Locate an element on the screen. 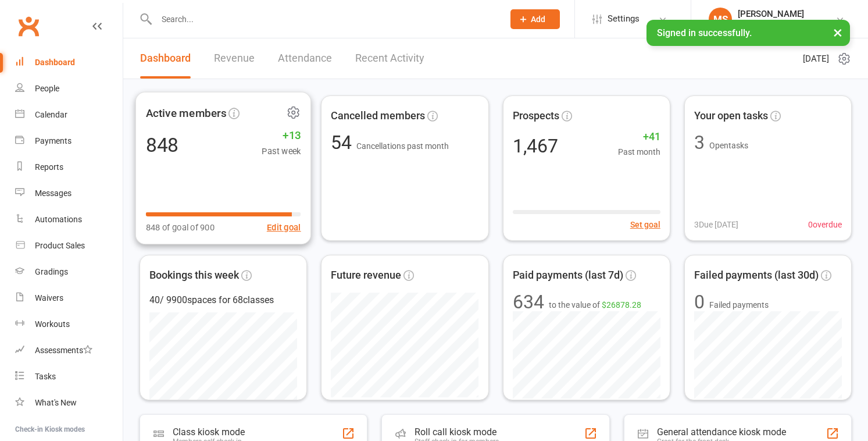 The width and height of the screenshot is (868, 441). a: Reports is located at coordinates (68, 167).